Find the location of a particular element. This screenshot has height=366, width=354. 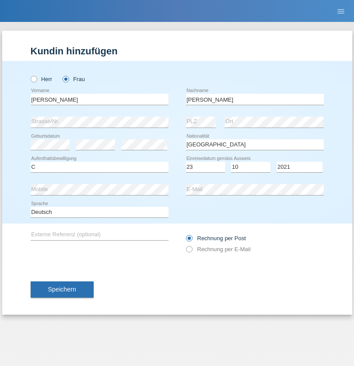

h1: Kundin hinzufügen is located at coordinates (177, 51).